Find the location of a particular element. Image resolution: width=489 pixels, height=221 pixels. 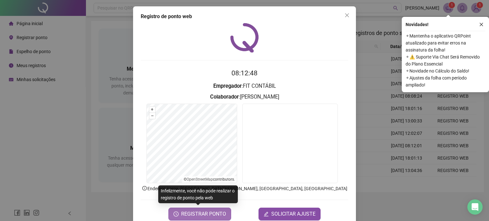

span: edit is located at coordinates (266, 214).